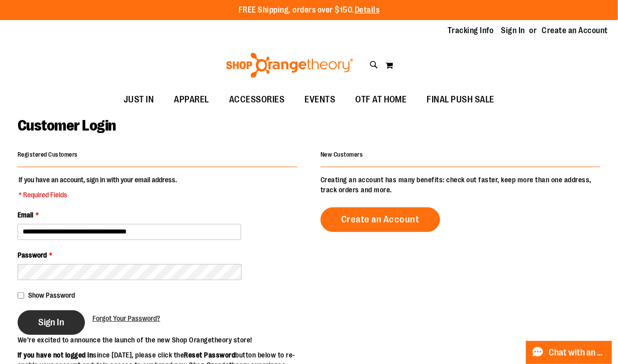 Image resolution: width=618 pixels, height=364 pixels. Describe the element at coordinates (32, 255) in the screenshot. I see `span: Password` at that location.